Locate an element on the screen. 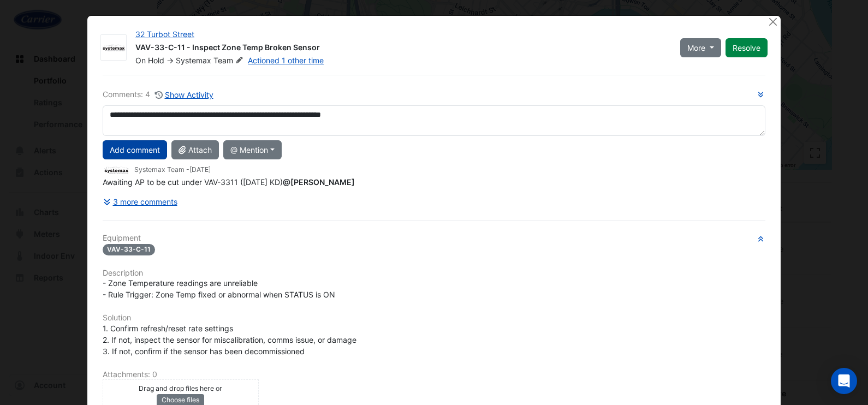 The height and width of the screenshot is (405, 868). small: Drag and drop files here or is located at coordinates (180, 388).